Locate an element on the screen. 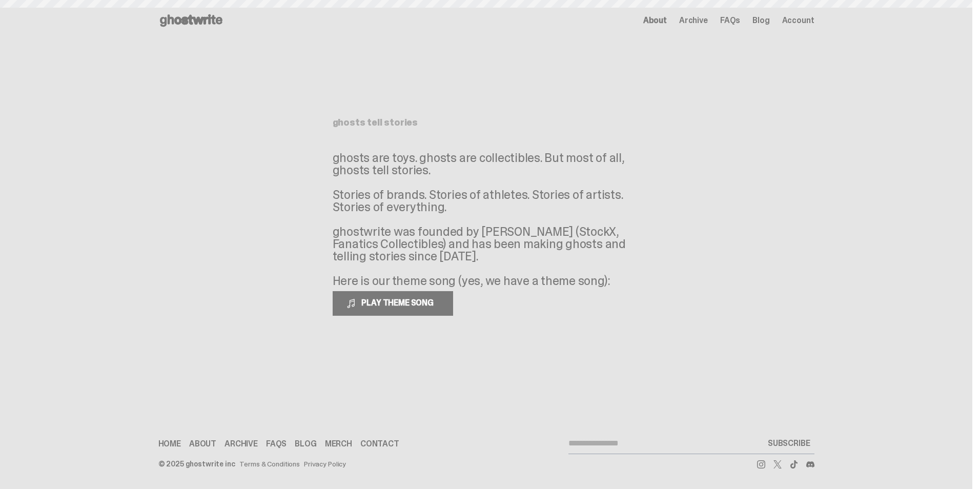 The image size is (980, 489). span: PLAY THEME SONG is located at coordinates (398, 302).